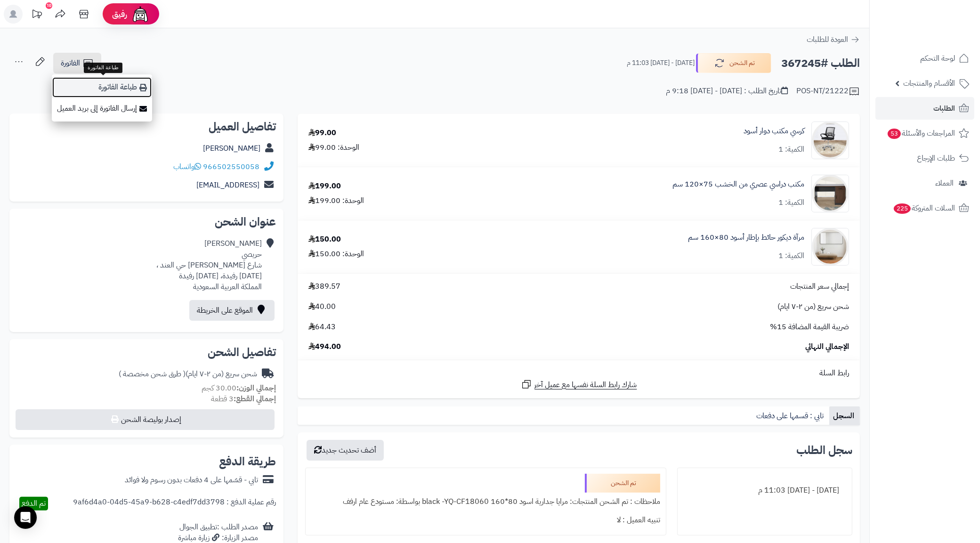 The image size is (980, 543). Describe the element at coordinates (102, 108) in the screenshot. I see `a: إرسال الفاتورة إلى بريد العميل` at that location.